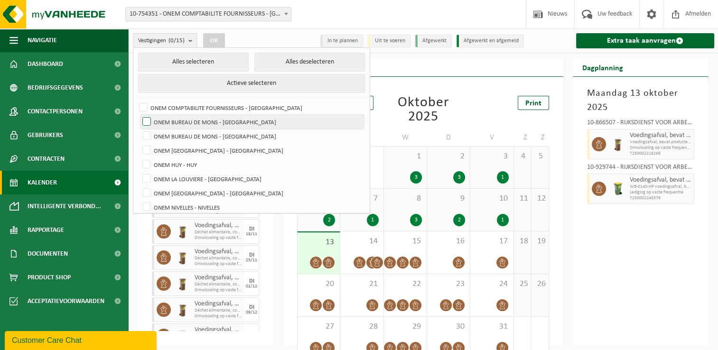 The image size is (718, 350). Describe the element at coordinates (405, 327) in the screenshot. I see `span: 29` at that location.